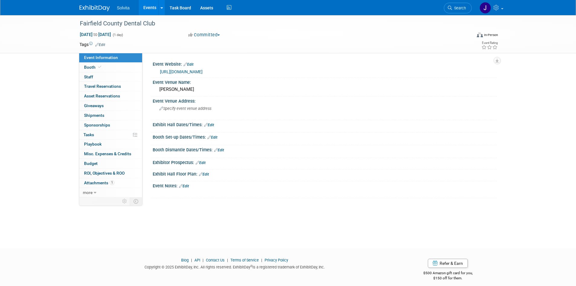 Image resolution: width=576 pixels, height=286 pixels. Describe the element at coordinates (204, 35) in the screenshot. I see `button: Committed` at that location.